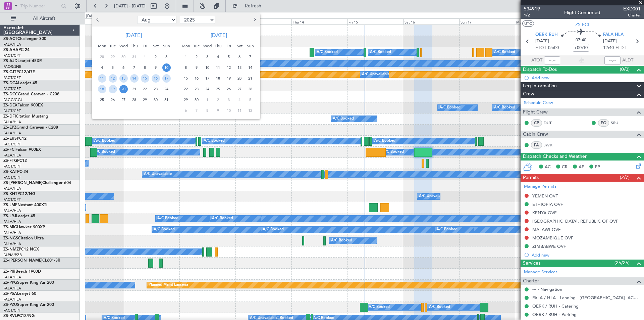 Image resolution: width=644 pixels, height=320 pixels. Describe the element at coordinates (250, 78) in the screenshot. I see `div: 21-9-2025` at that location.